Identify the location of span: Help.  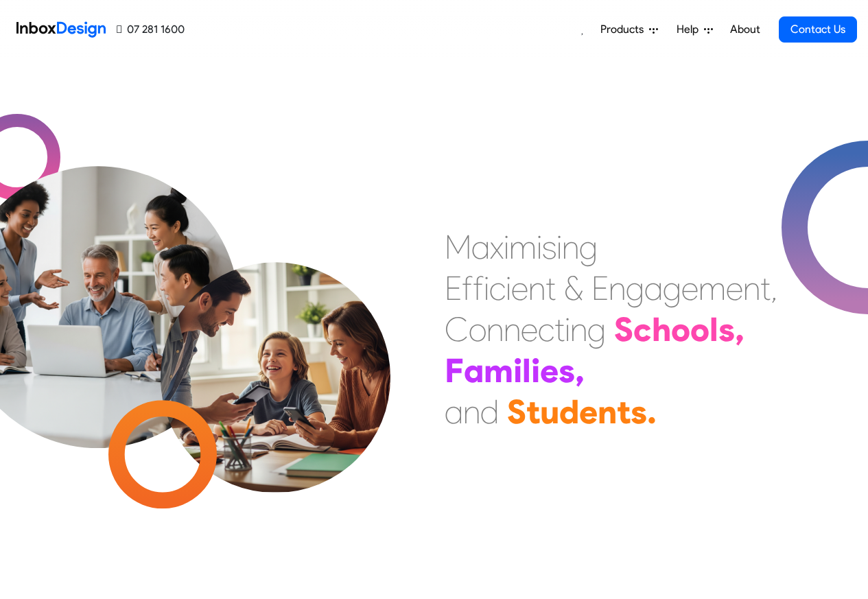
(690, 29).